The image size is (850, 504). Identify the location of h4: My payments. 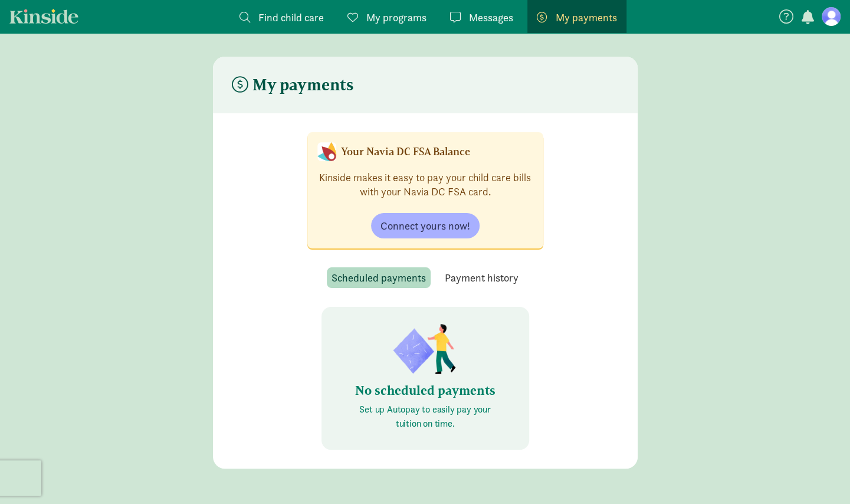
(293, 85).